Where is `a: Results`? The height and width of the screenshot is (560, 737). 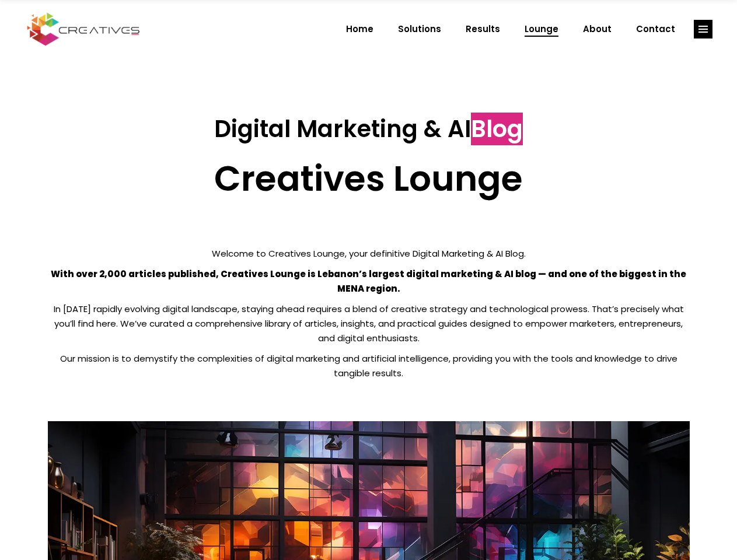
a: Results is located at coordinates (483, 29).